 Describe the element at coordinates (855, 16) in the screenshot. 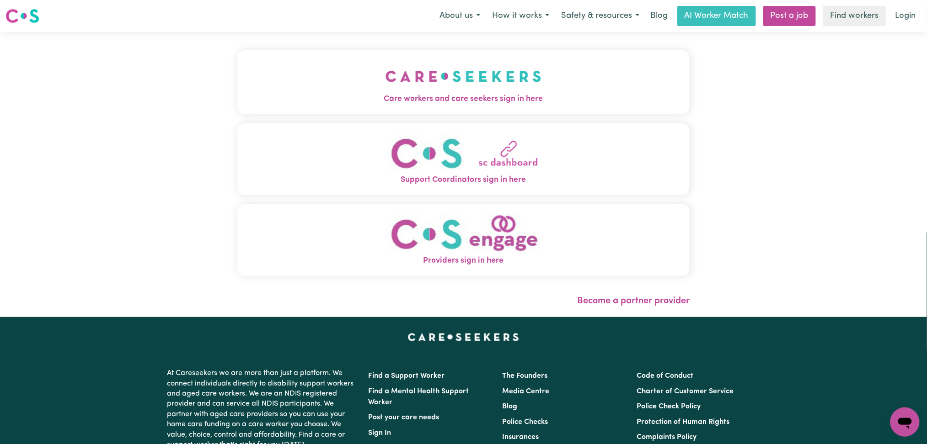

I see `a: Find workers` at that location.